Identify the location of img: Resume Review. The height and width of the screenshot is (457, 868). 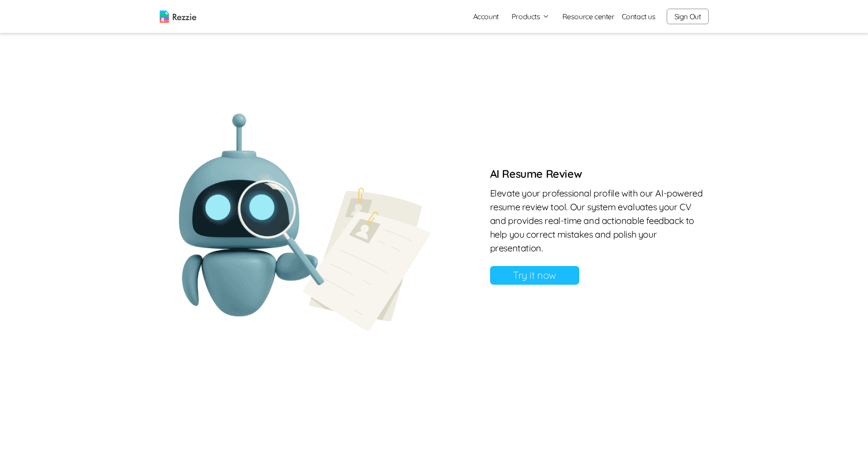
(297, 221).